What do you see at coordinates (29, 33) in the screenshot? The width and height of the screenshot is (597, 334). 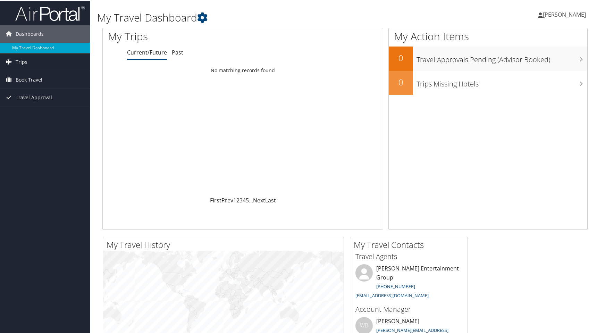 I see `span: Dashboards` at bounding box center [29, 33].